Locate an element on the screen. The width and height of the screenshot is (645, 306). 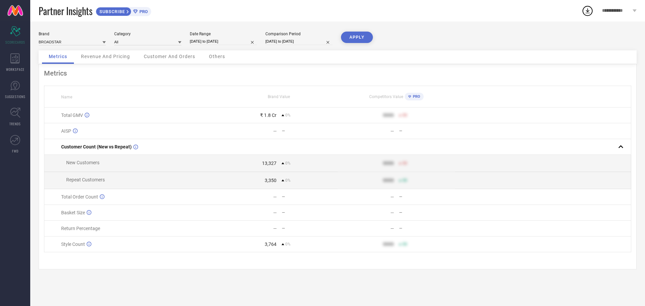
input: Select comparison period is located at coordinates (299, 41).